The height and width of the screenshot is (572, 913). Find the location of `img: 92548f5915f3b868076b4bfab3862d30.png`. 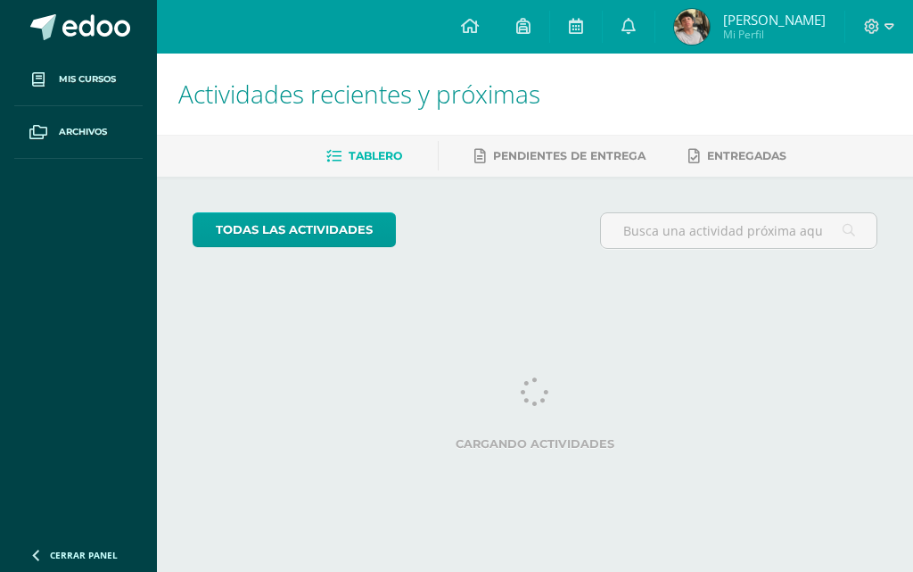

img: 92548f5915f3b868076b4bfab3862d30.png is located at coordinates (692, 27).